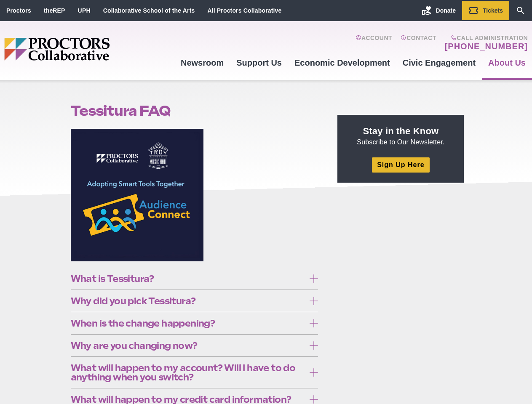 Image resolution: width=532 pixels, height=404 pixels. Describe the element at coordinates (188, 279) in the screenshot. I see `span: What is Tessitura?` at that location.